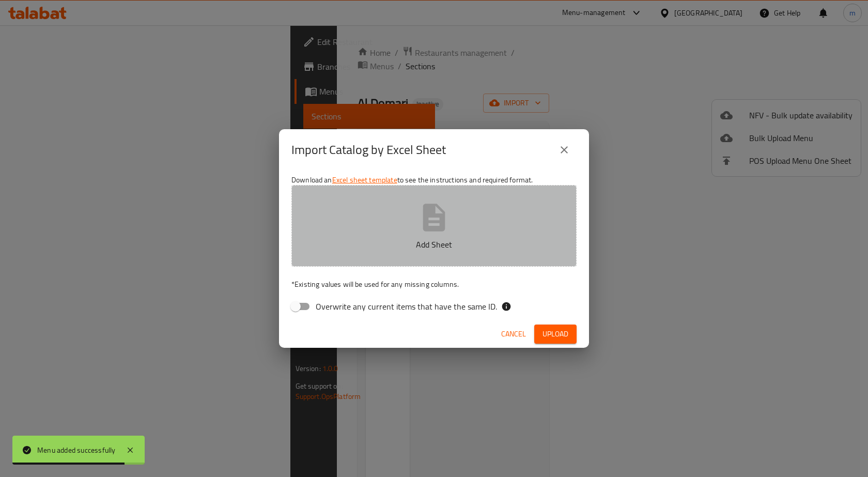 This screenshot has height=477, width=868. I want to click on p: Existing values will be used for any missing columns., so click(434, 284).